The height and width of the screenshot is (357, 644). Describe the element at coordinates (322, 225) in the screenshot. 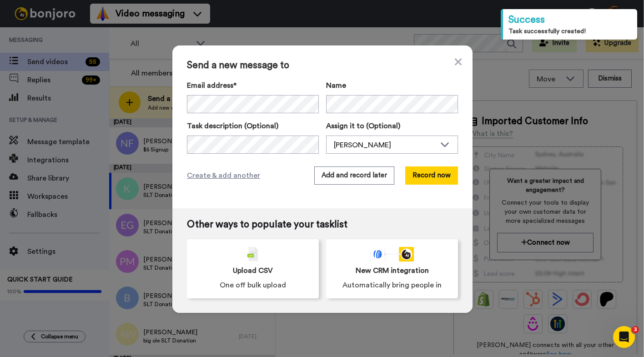

I see `span: Other ways to populate your tasklist` at that location.